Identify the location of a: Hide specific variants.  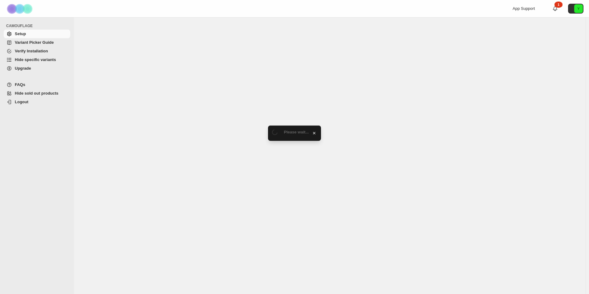
(37, 60).